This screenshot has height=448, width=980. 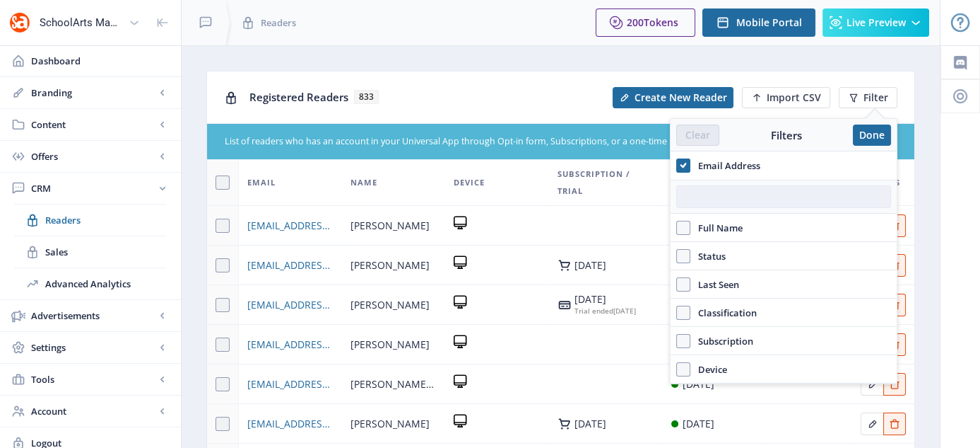 I want to click on span: Filter, so click(x=876, y=98).